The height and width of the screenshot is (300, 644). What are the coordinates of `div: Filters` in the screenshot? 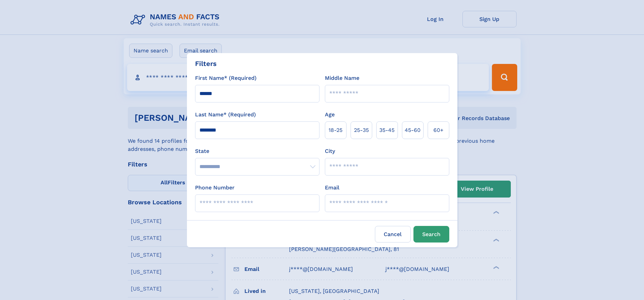 It's located at (206, 64).